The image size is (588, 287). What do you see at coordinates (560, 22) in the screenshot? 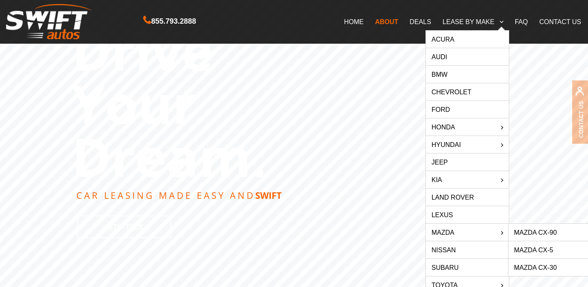
I see `a: CONTACT US` at bounding box center [560, 22].